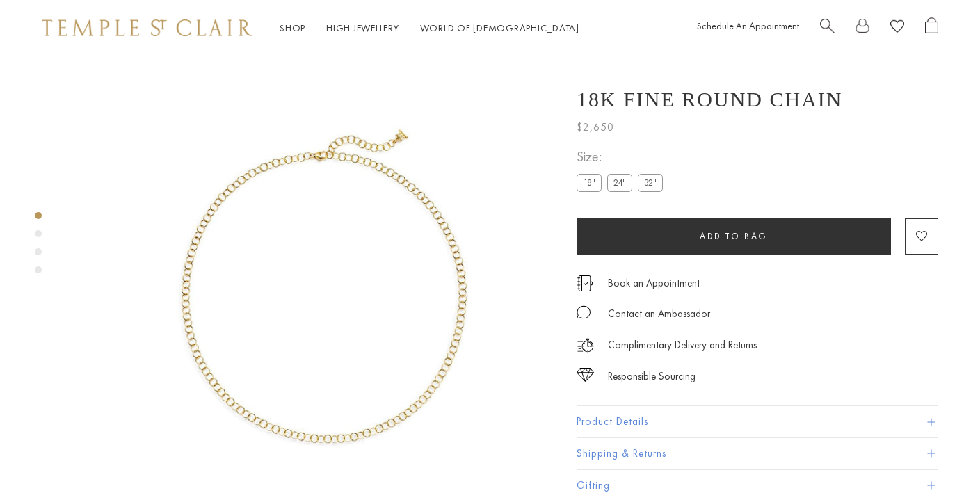  Describe the element at coordinates (585, 375) in the screenshot. I see `img: icon_sourcing.svg` at that location.